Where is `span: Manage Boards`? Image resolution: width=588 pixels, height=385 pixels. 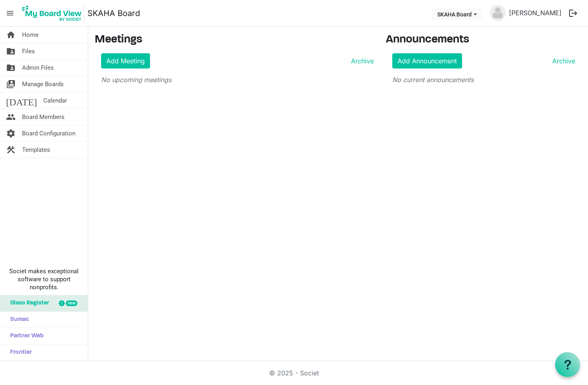
span: Manage Boards is located at coordinates (43, 84).